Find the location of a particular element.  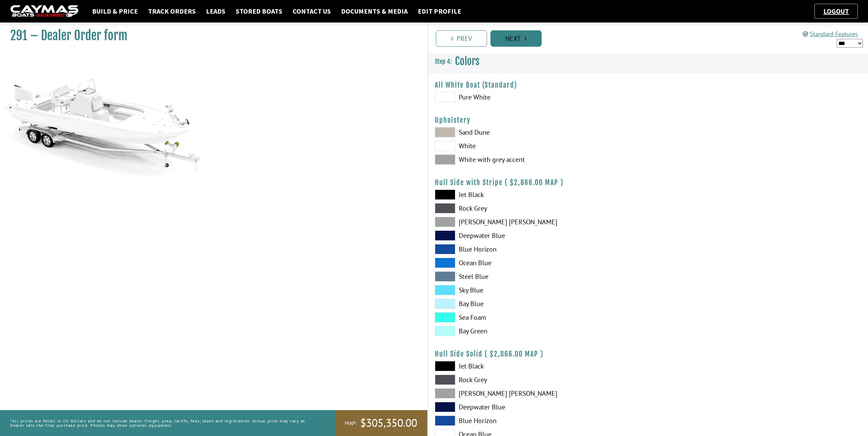

label: Pure White is located at coordinates (538, 97).